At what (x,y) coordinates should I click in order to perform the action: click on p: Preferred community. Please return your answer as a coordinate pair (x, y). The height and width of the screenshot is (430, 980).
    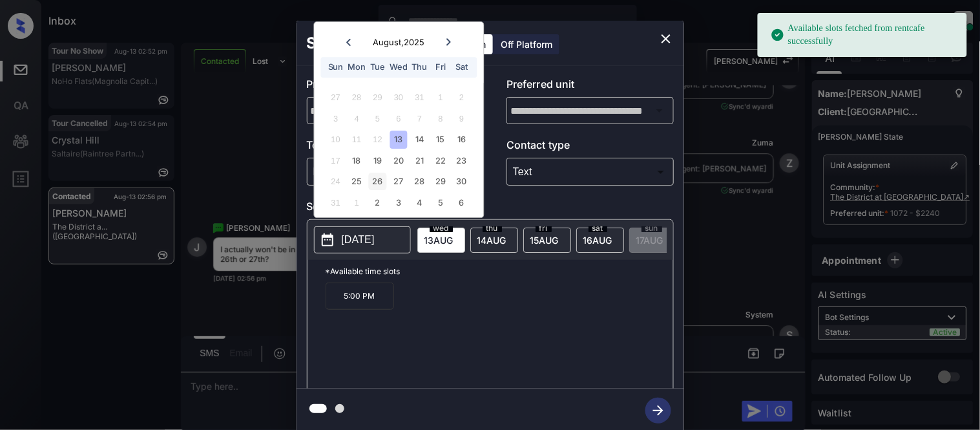
    Looking at the image, I should click on (390, 86).